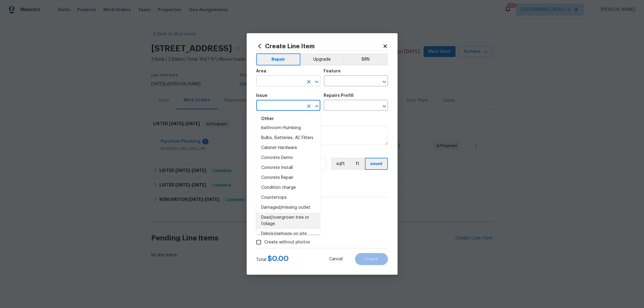  What do you see at coordinates (288, 234) in the screenshot?
I see `li: Debris/garbage on site` at bounding box center [288, 234].